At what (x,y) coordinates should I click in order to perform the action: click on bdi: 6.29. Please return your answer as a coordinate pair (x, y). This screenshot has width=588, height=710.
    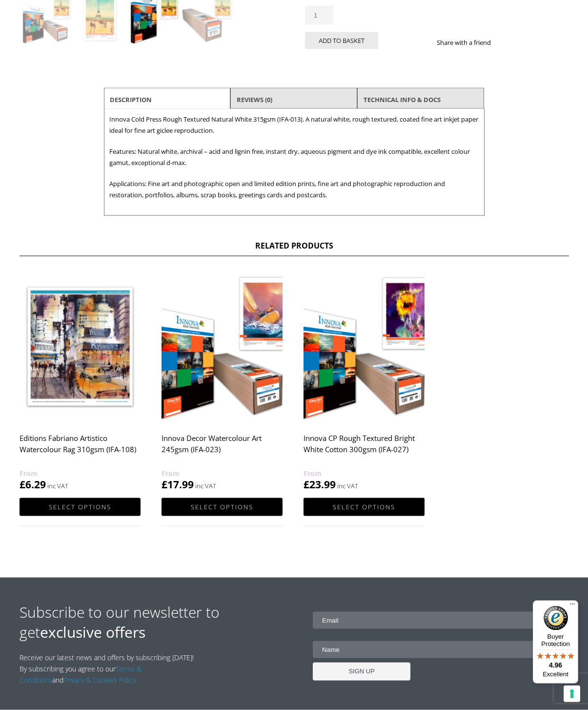
    Looking at the image, I should click on (32, 484).